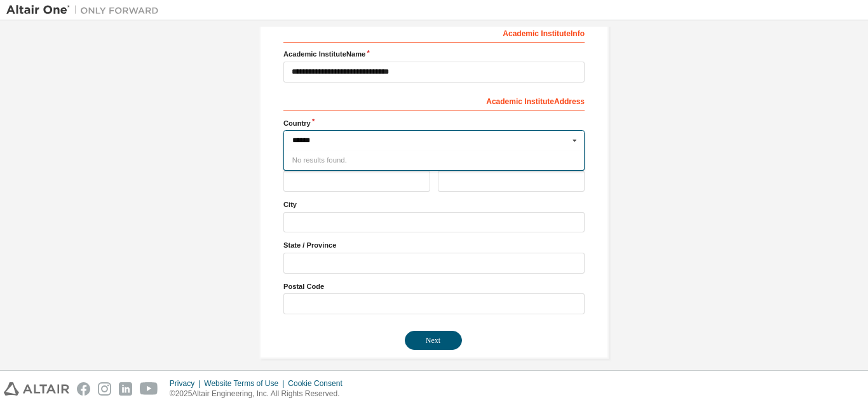  What do you see at coordinates (434, 341) in the screenshot?
I see `button: Next` at bounding box center [434, 341].